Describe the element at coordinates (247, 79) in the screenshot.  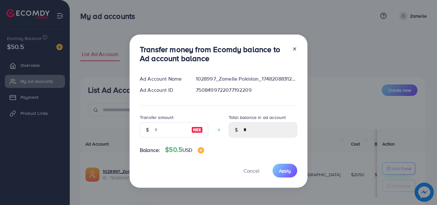
I see `div: 1028997_Zamelle Pakistan_1748208831279` at that location.